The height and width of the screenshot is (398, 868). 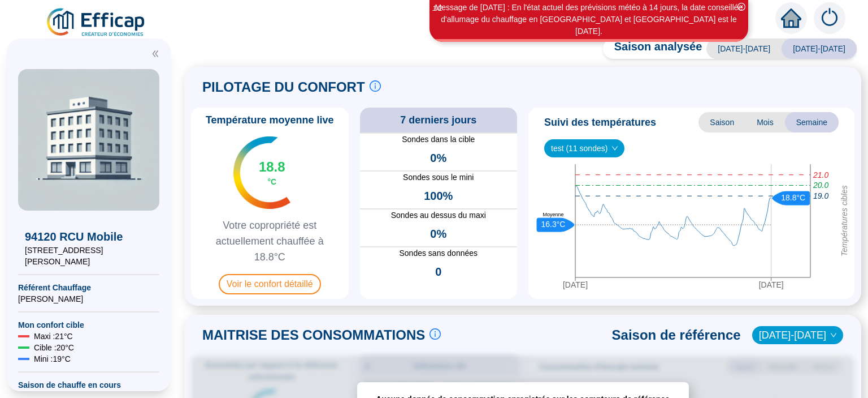 What do you see at coordinates (821, 175) in the screenshot?
I see `tspan: 21.0` at bounding box center [821, 175].